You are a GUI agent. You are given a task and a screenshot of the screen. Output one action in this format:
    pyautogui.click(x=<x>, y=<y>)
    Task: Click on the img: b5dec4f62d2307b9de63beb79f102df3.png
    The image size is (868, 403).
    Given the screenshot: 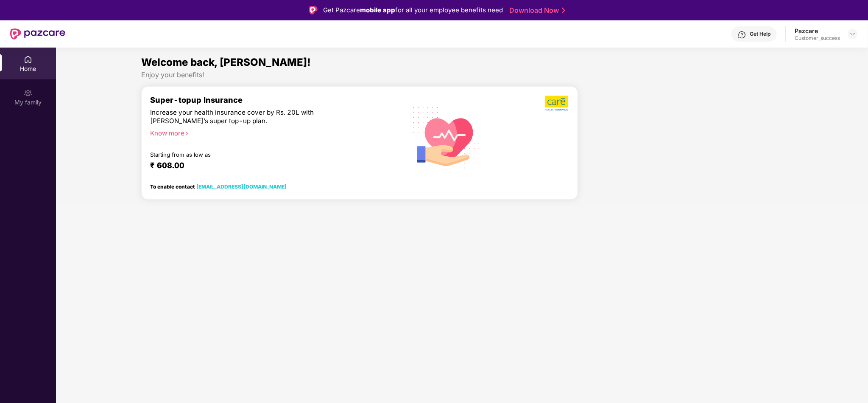 What is the action you would take?
    pyautogui.click(x=557, y=103)
    